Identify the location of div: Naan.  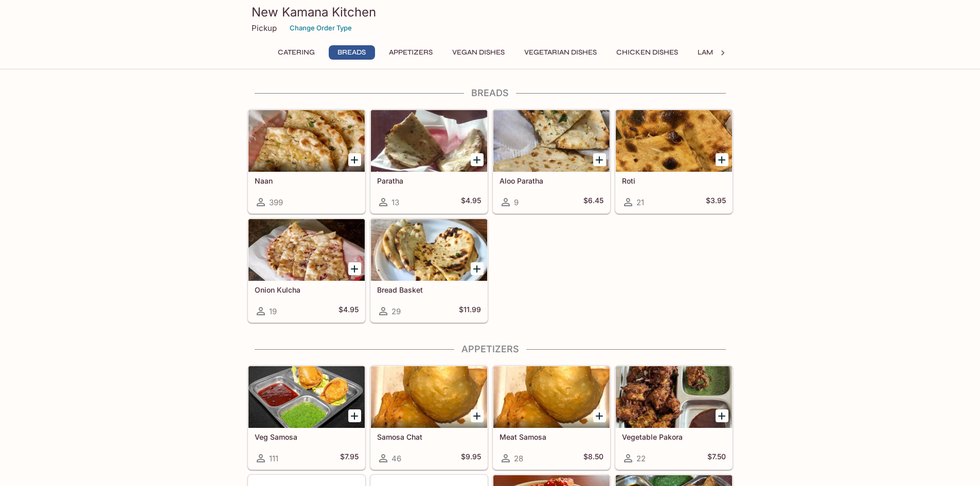
(306, 141).